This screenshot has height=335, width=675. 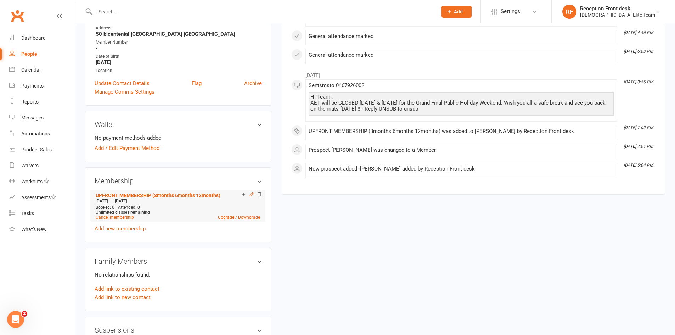 I want to click on a: Add / Edit Payment Method, so click(x=127, y=148).